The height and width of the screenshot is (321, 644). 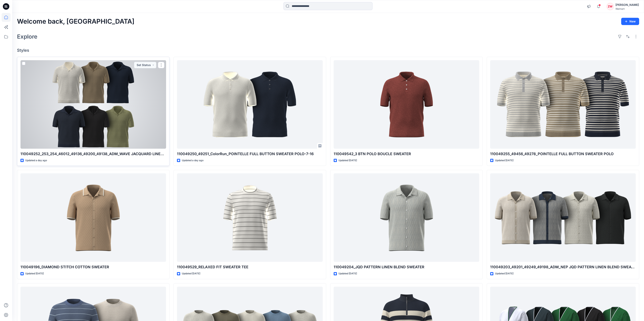 What do you see at coordinates (249, 218) in the screenshot?
I see `a: 110049529_RELAXED FIT SWEATER TEE` at bounding box center [249, 218].